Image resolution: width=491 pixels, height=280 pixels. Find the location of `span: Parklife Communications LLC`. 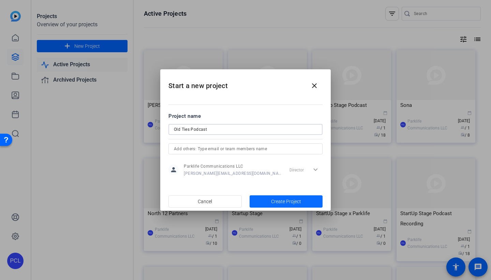

span: Parklife Communications LLC is located at coordinates (232, 166).